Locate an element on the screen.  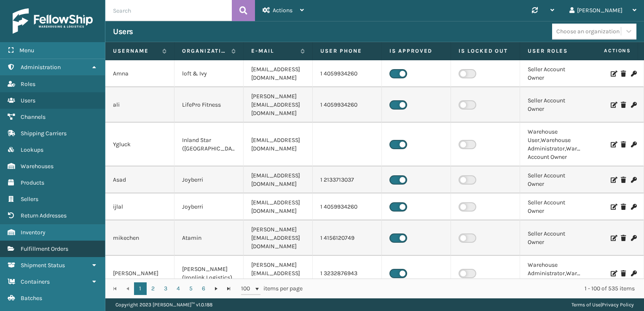
a: Privacy Policy is located at coordinates (617, 304).